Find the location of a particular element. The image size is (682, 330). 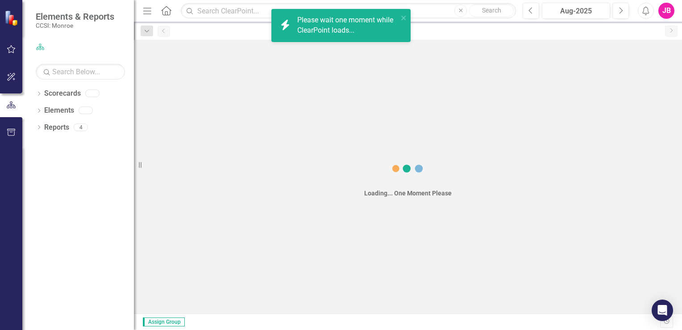

input: Search Below... is located at coordinates (80, 71).